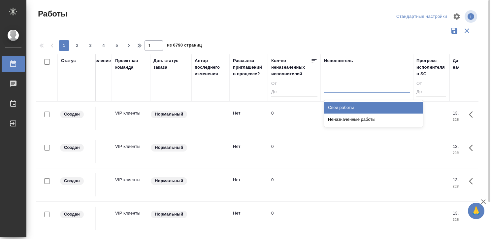  What do you see at coordinates (291, 67) in the screenshot?
I see `div: Кол-во неназначенных исполнителей` at bounding box center [291, 67].